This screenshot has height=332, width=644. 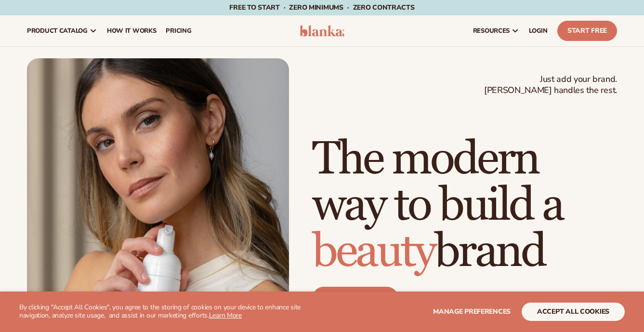 I want to click on button: accept all cookies, so click(x=573, y=311).